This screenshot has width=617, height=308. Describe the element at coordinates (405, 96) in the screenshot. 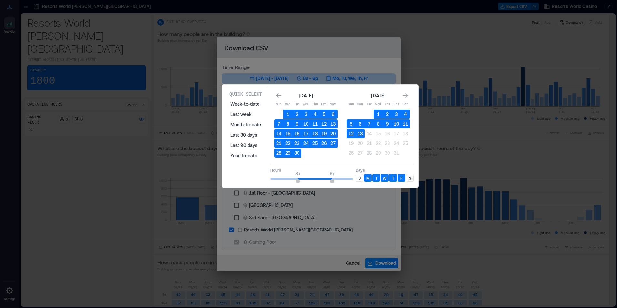

I see `button: Go to next month` at that location.